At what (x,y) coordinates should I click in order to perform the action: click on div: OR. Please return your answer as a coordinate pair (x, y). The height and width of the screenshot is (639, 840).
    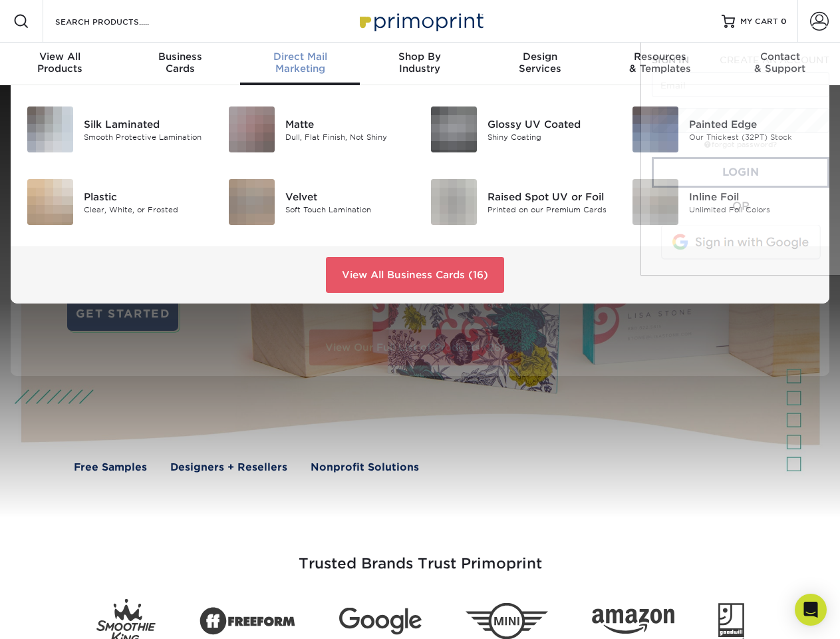
    Looking at the image, I should click on (741, 206).